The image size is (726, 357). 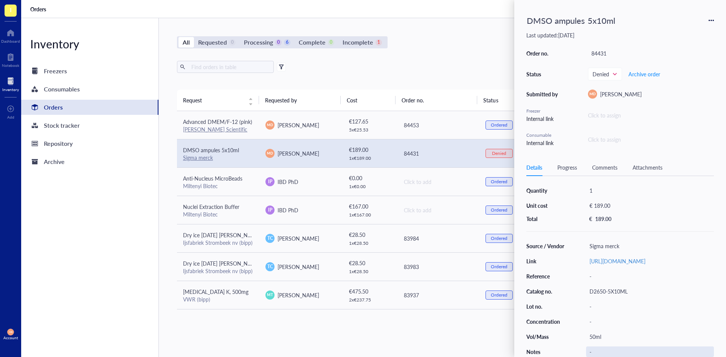 What do you see at coordinates (11, 59) in the screenshot?
I see `a: Notebook` at bounding box center [11, 59].